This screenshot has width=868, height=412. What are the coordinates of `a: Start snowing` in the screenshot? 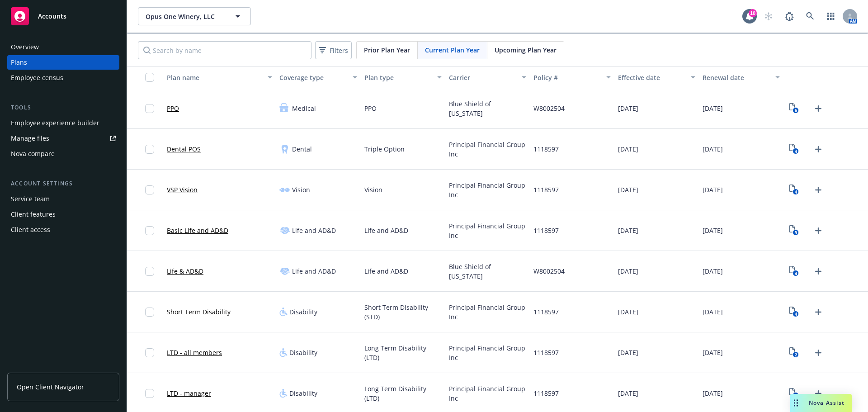 It's located at (769, 17).